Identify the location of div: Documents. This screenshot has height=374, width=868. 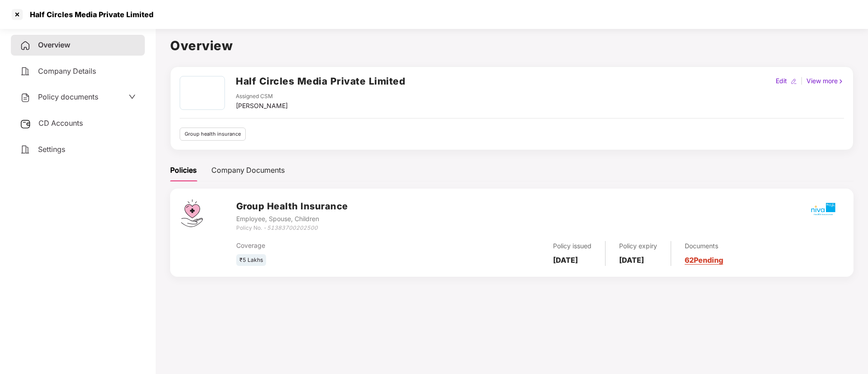
(704, 246).